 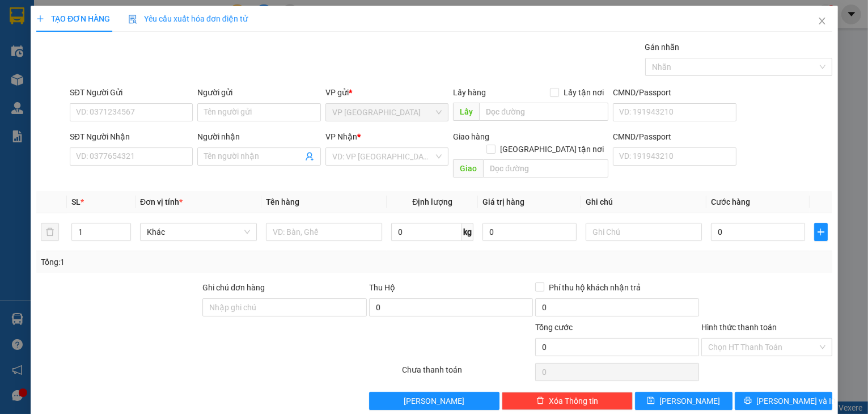 What do you see at coordinates (528, 232) in the screenshot?
I see `input: 0` at bounding box center [528, 232].